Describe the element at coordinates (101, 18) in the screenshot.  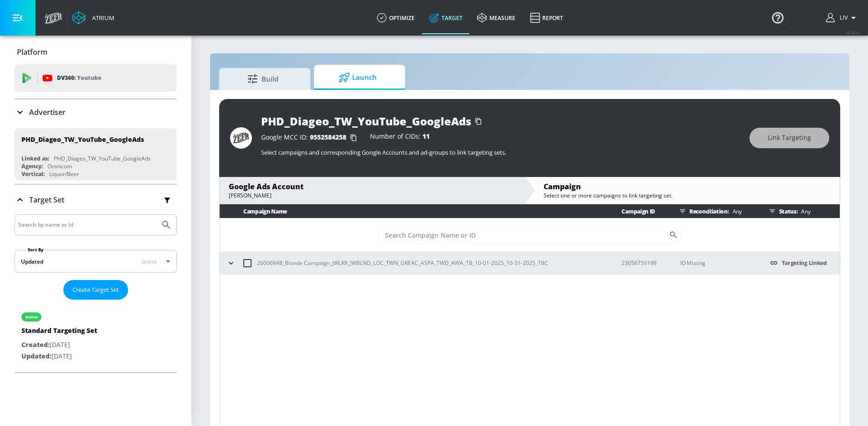
I see `div: Atrium` at that location.